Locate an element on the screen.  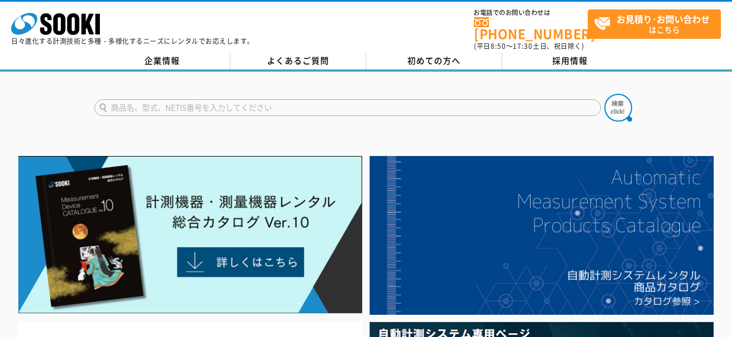
span: お電話でのお問い合わせは is located at coordinates (531, 13).